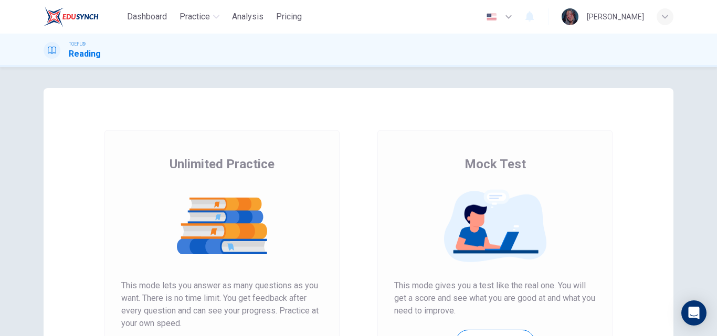  I want to click on span: Pricing, so click(289, 17).